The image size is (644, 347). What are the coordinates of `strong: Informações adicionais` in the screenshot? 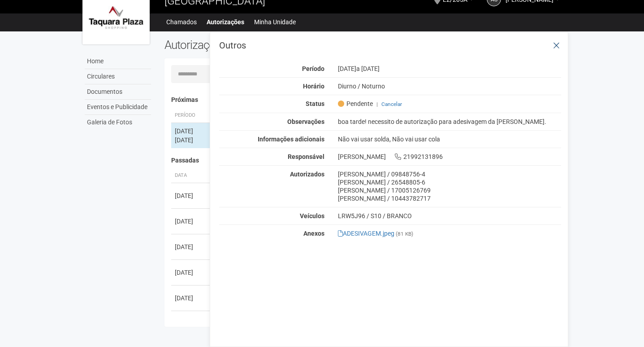 It's located at (291, 139).